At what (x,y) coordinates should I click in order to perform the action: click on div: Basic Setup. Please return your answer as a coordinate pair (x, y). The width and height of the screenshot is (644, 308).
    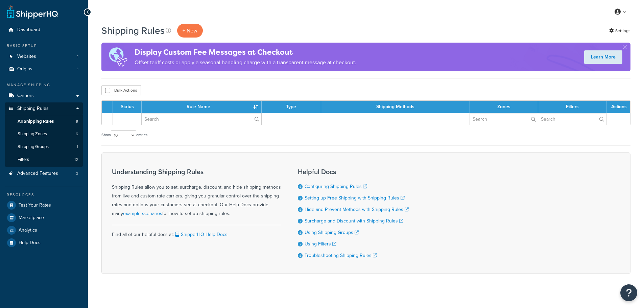
    Looking at the image, I should click on (44, 46).